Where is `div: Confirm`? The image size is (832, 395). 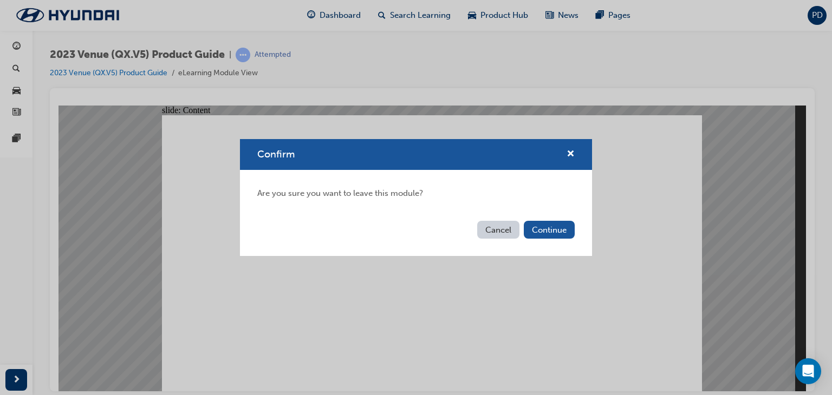 div: Confirm is located at coordinates (416, 198).